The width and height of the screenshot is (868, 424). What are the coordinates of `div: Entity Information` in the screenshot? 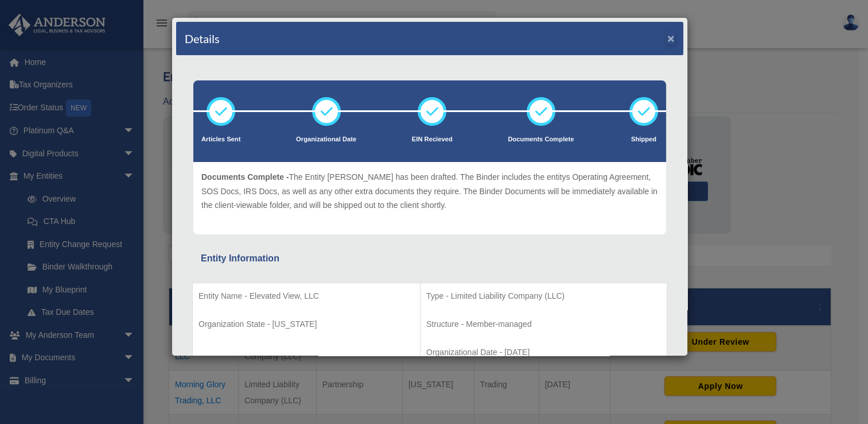 It's located at (430, 258).